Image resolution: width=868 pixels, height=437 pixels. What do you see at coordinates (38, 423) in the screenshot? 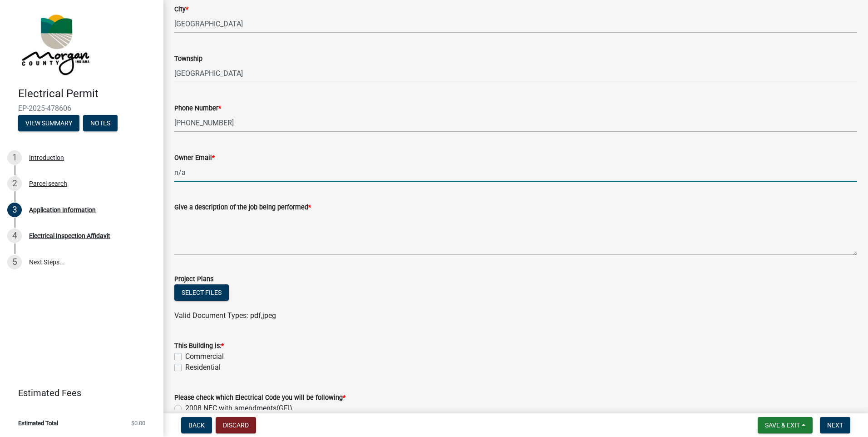
I see `span: Estimated Total` at bounding box center [38, 423].